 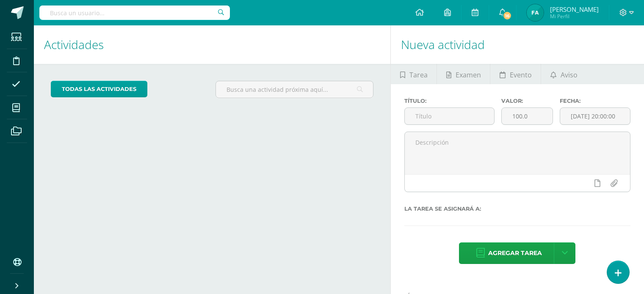 I want to click on input: Busca un usuario..., so click(x=135, y=13).